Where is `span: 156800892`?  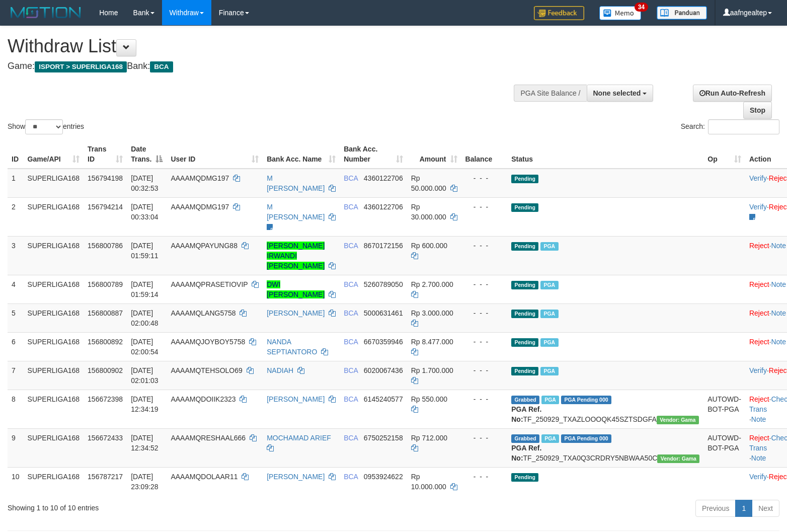 span: 156800892 is located at coordinates (105, 341).